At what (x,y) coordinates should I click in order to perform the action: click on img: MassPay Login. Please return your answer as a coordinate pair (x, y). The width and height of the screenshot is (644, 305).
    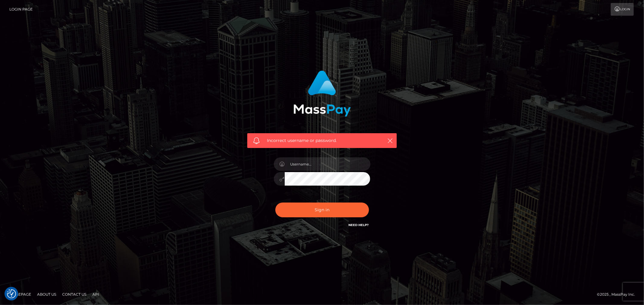
    Looking at the image, I should click on (322, 93).